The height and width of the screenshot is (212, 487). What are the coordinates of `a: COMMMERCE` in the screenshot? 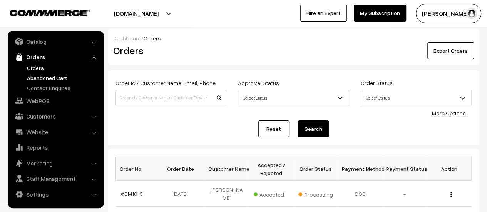 It's located at (43, 12).